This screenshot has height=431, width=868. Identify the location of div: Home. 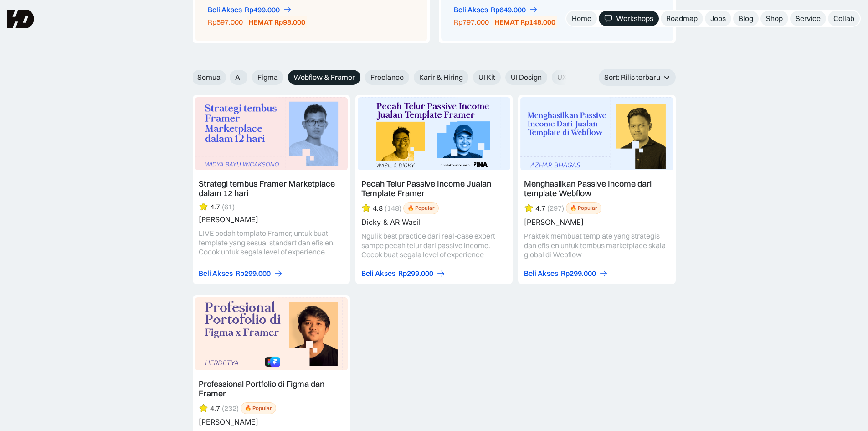
(582, 18).